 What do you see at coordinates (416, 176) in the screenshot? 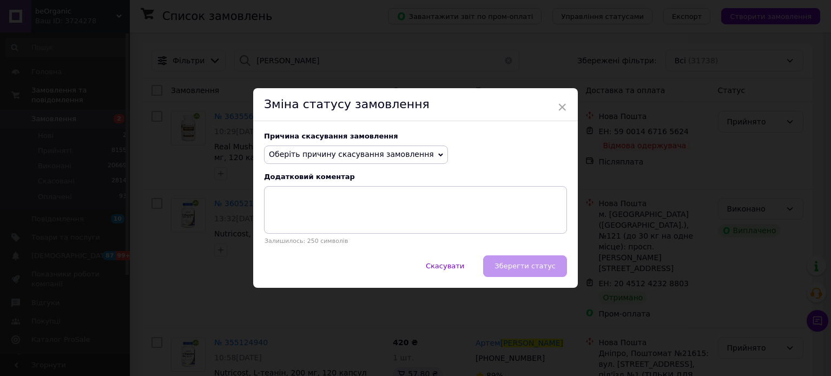
I see `div: Додатковий коментар` at bounding box center [416, 176].